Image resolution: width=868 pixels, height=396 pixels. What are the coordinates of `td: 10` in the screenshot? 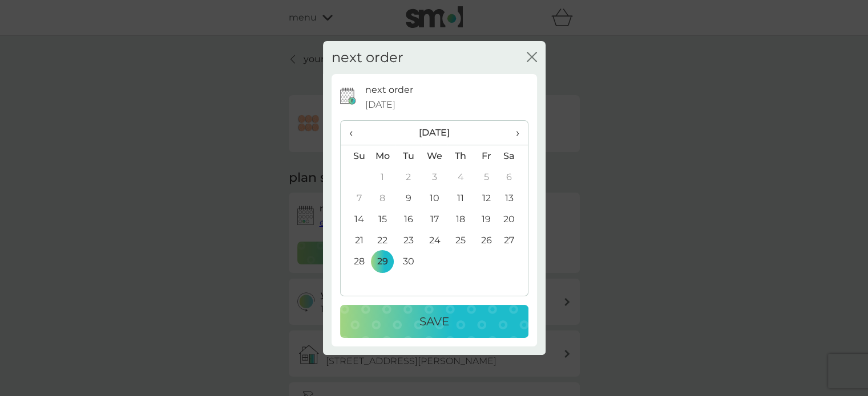 It's located at (434, 198).